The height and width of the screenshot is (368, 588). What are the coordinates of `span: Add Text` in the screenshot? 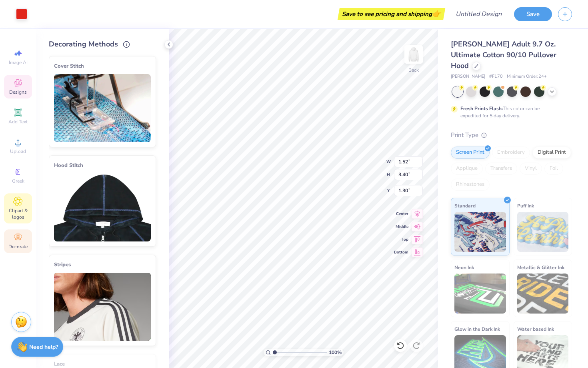 It's located at (18, 122).